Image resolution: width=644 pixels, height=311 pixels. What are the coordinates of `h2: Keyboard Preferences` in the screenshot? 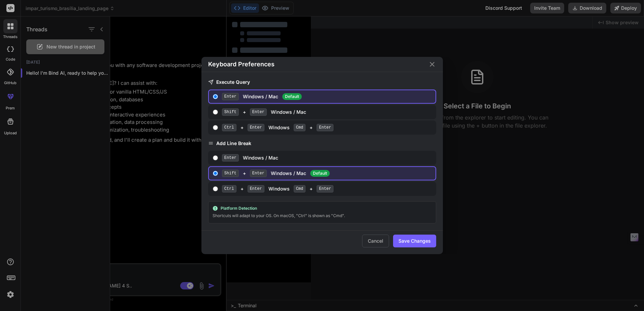 It's located at (241, 64).